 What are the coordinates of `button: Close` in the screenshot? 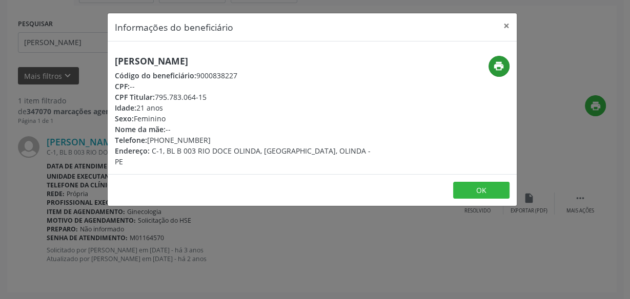 It's located at (506, 26).